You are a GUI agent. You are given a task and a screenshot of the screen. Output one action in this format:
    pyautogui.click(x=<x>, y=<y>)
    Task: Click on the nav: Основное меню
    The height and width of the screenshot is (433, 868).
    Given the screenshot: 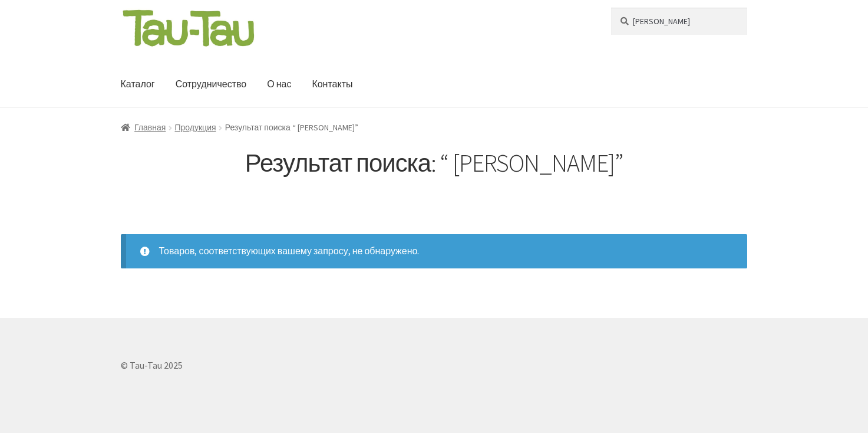 What is the action you would take?
    pyautogui.click(x=352, y=85)
    